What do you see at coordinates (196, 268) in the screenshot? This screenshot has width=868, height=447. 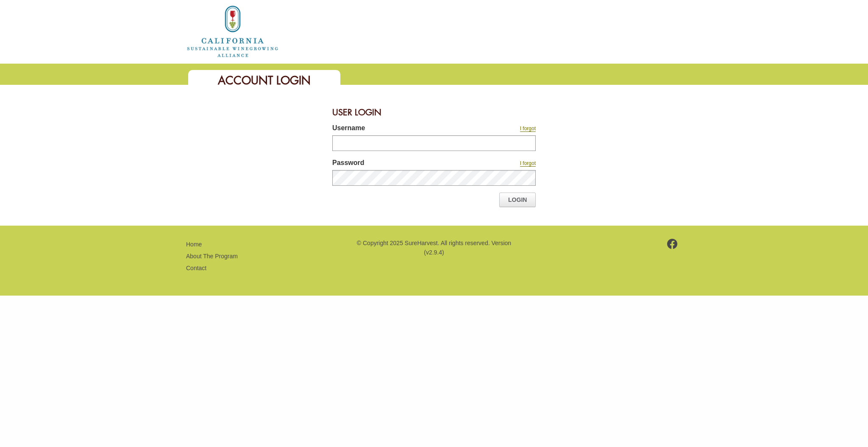 I see `a: Contact` at bounding box center [196, 268].